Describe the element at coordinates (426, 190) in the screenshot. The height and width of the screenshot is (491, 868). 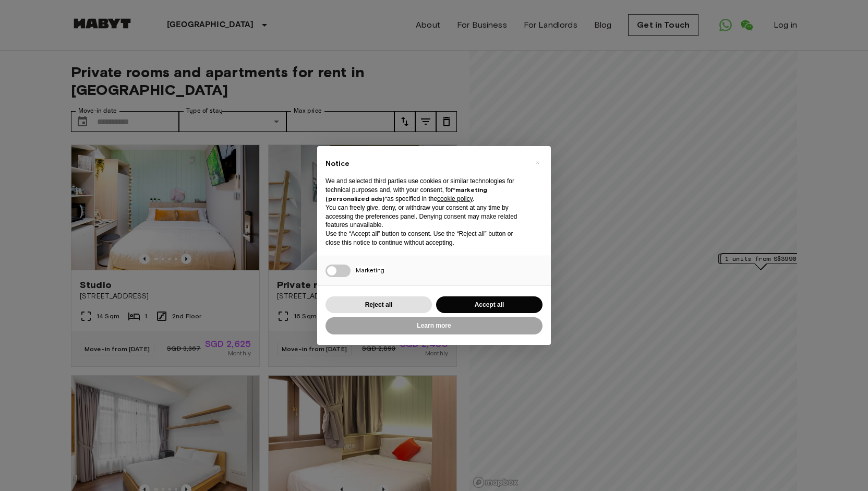
I see `p: We and selected third parties use cookies or similar technologies for technical purposes and, wit...` at that location.